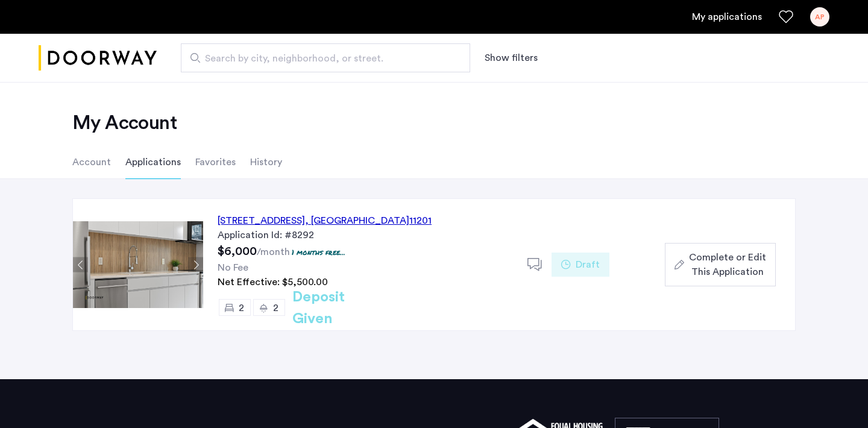 This screenshot has width=868, height=428. I want to click on span: No Fee, so click(233, 268).